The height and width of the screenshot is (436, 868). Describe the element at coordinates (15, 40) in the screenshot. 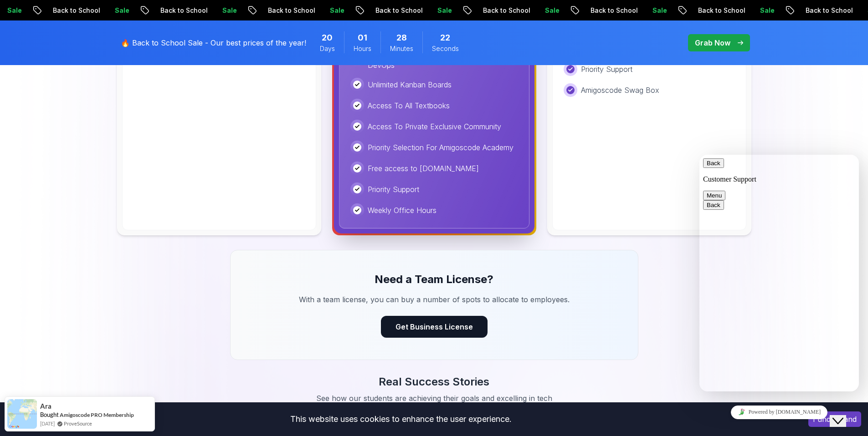

I see `span: Menu` at that location.